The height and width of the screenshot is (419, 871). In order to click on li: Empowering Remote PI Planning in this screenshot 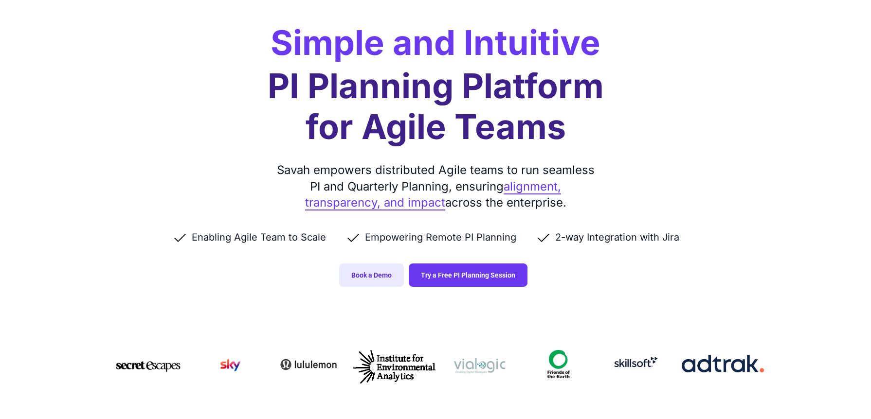, I will do `click(440, 237)`.